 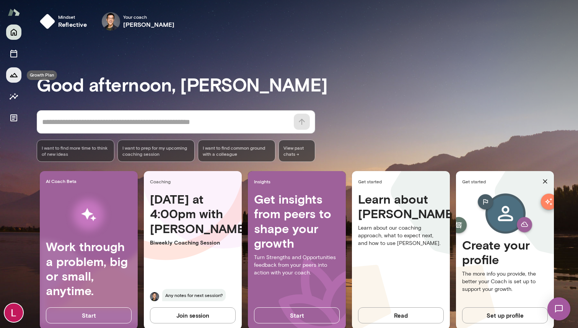 I want to click on h4: Get insights from peers to shape your growth, so click(x=297, y=221).